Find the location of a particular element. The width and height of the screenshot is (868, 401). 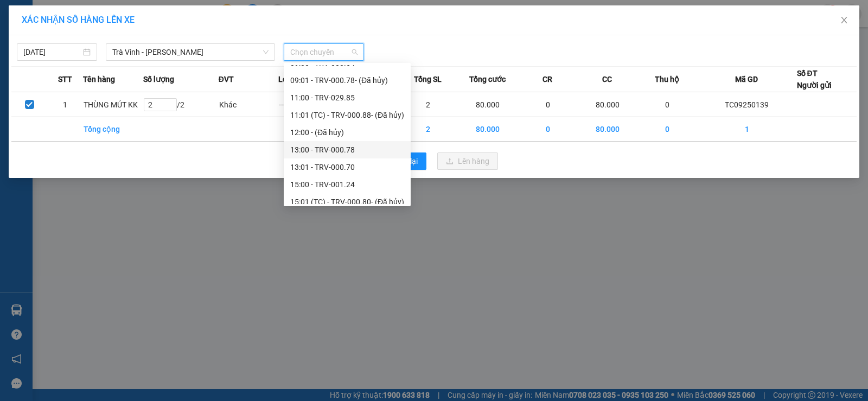

div: 11:00 - TRV-029.85 is located at coordinates (347, 98).